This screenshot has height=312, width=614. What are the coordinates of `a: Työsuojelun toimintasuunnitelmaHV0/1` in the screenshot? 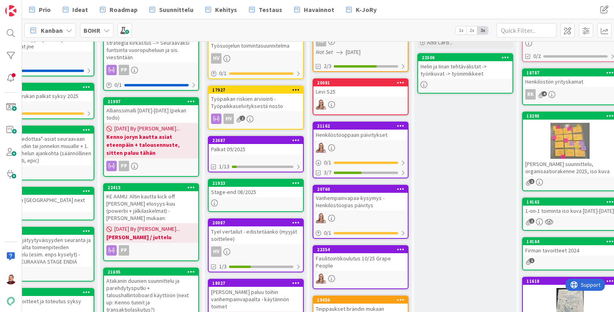 It's located at (256, 56).